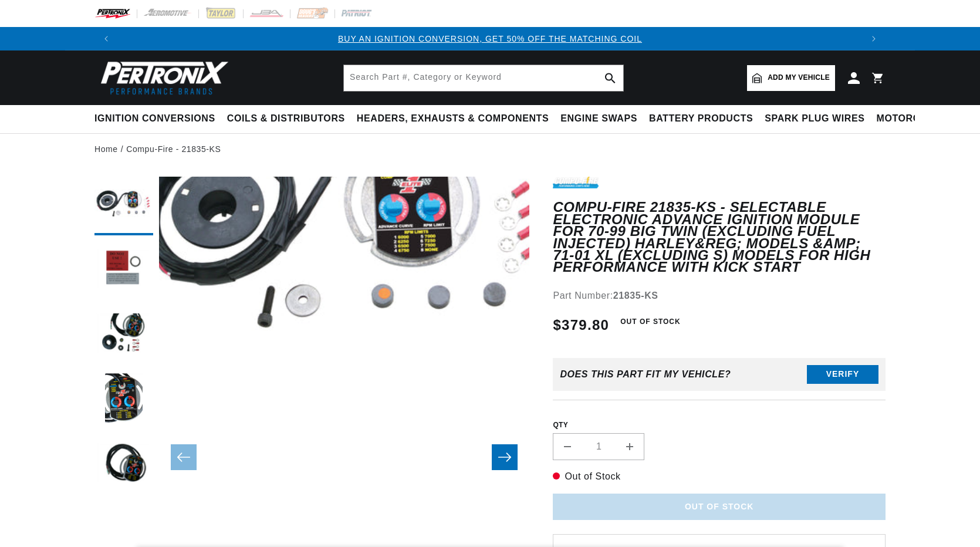  I want to click on span: Headers, Exhausts & Components, so click(453, 118).